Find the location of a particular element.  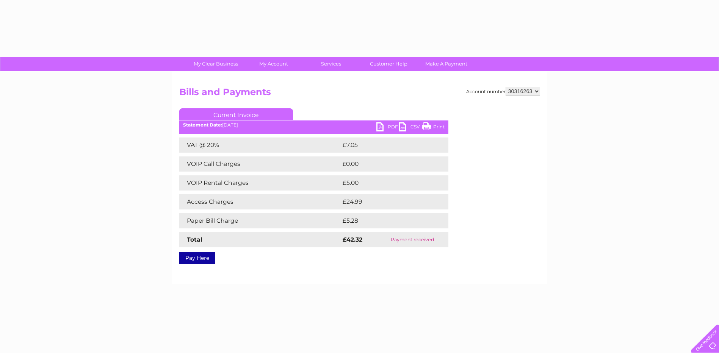

a: Customer Help is located at coordinates (388, 64).